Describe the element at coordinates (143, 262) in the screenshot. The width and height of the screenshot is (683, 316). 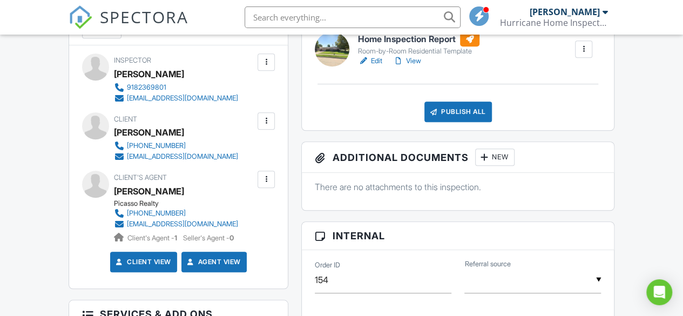
I see `a: Client View` at that location.